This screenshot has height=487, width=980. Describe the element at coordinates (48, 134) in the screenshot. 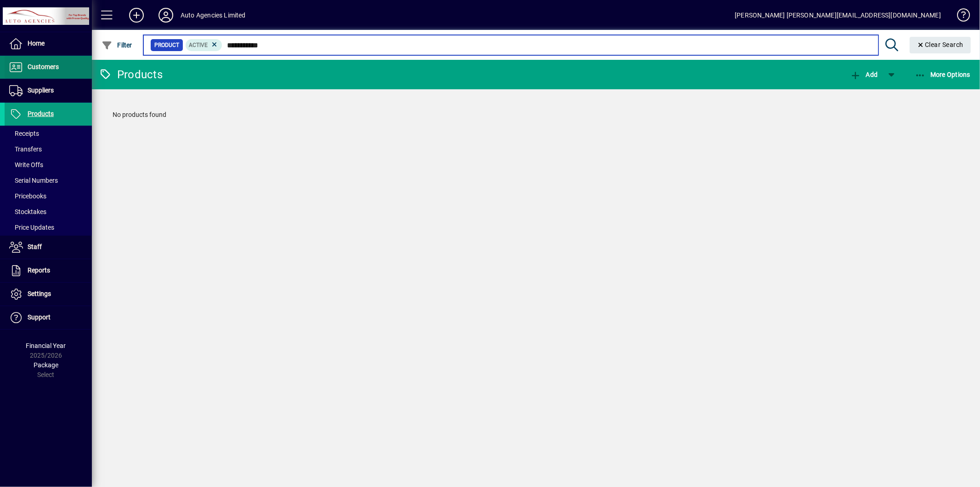

I see `a: Receipts` at that location.